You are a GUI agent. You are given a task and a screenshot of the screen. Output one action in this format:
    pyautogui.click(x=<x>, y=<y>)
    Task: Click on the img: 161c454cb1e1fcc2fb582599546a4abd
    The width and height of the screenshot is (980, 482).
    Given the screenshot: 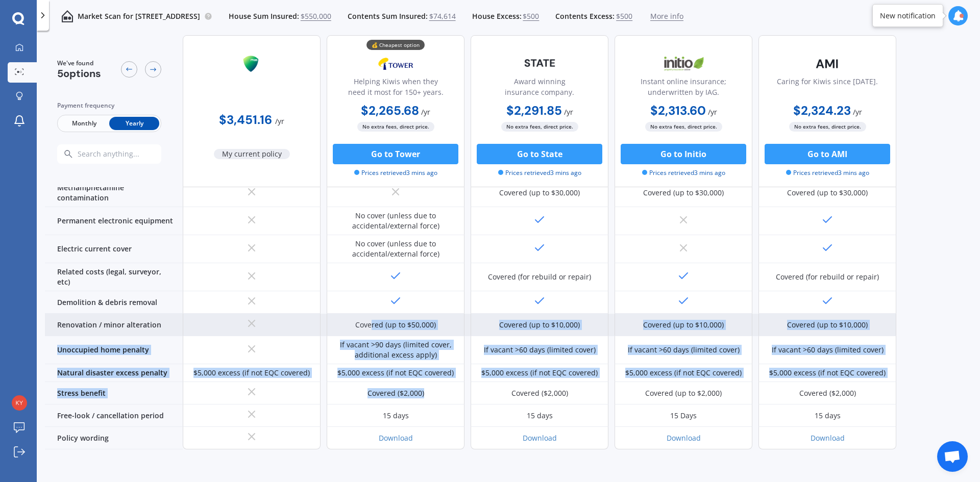 What is the action you would take?
    pyautogui.click(x=20, y=403)
    